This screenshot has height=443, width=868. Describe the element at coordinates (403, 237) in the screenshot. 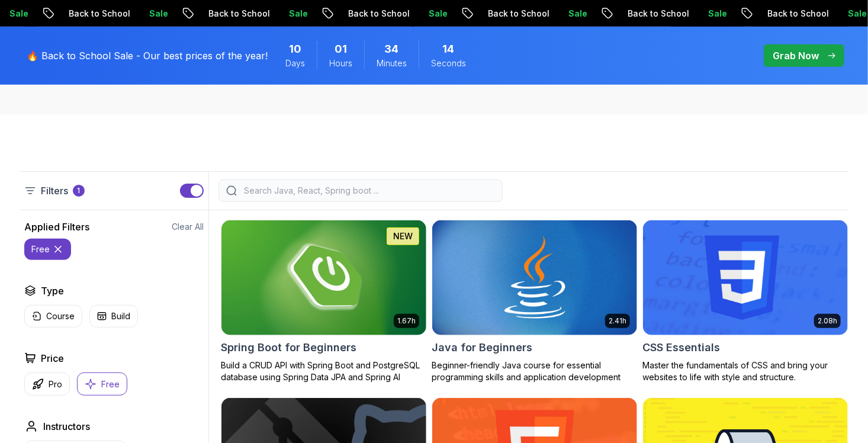

I see `p: NEW` at that location.